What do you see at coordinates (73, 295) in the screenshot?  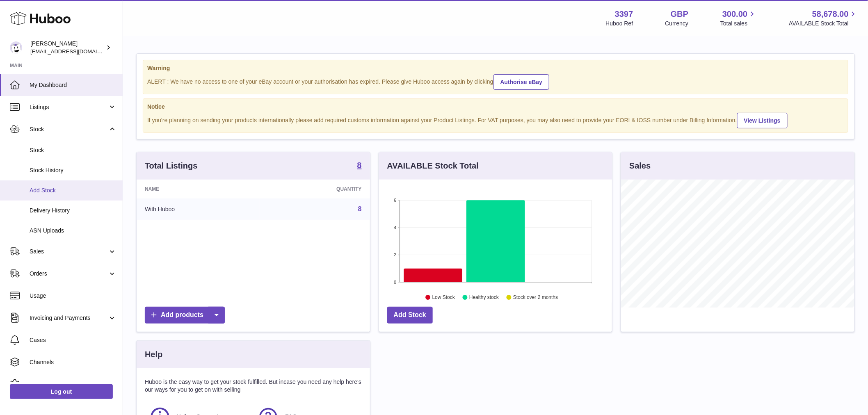 I see `span: Usage` at bounding box center [73, 295].